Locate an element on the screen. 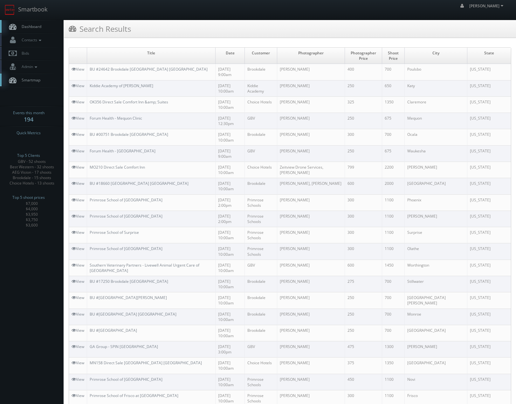  td: Photographer Price is located at coordinates (364, 56).